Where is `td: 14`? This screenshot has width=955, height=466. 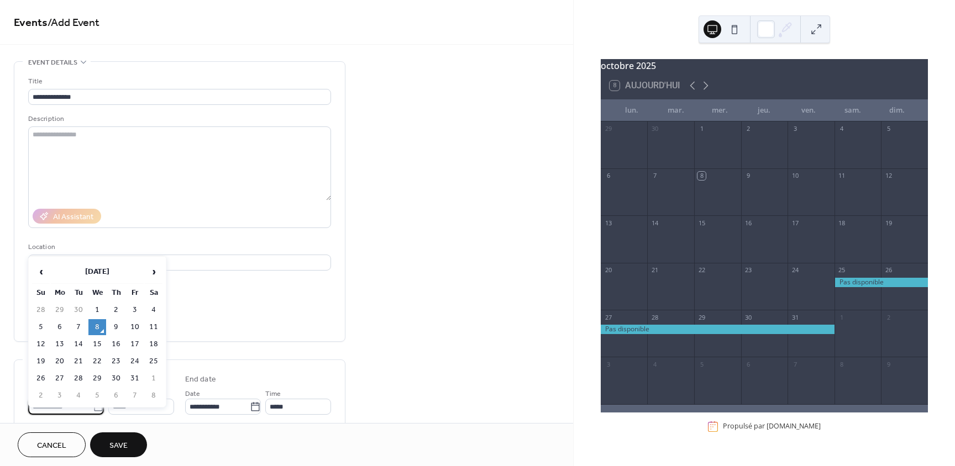
td: 14 is located at coordinates (78, 344).